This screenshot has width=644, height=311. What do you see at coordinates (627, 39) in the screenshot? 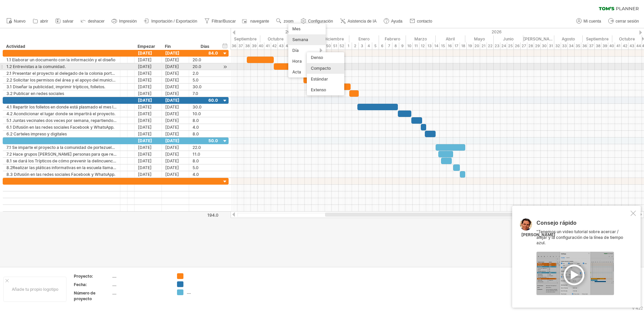
I see `div: October 2026` at bounding box center [627, 39].